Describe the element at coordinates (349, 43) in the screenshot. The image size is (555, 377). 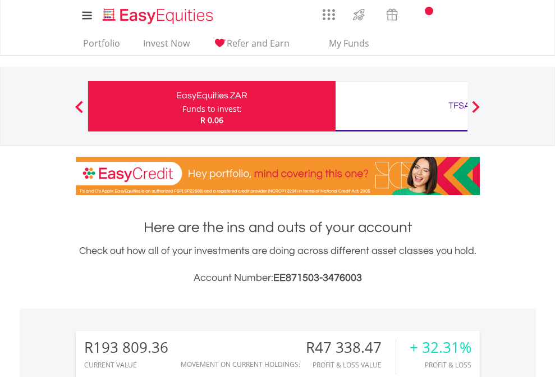
I see `span: My Funds` at that location.